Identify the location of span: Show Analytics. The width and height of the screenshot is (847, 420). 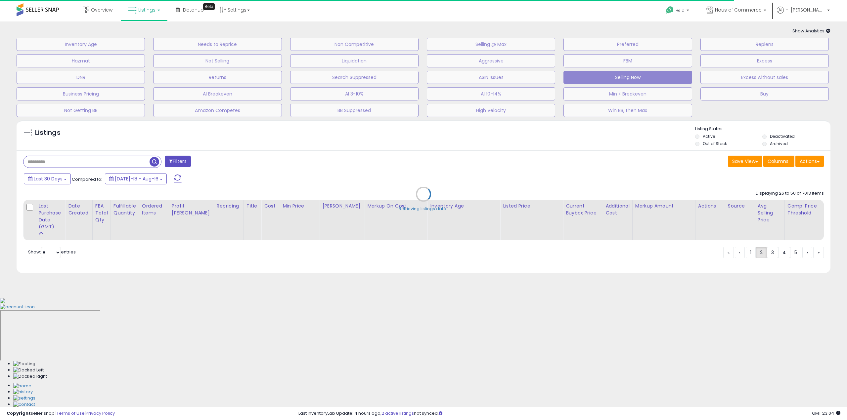
(811, 31).